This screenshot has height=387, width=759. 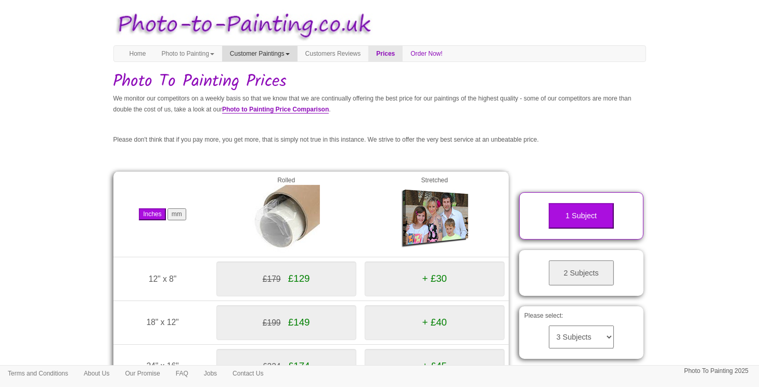 I want to click on button: 2 Subjects, so click(x=581, y=273).